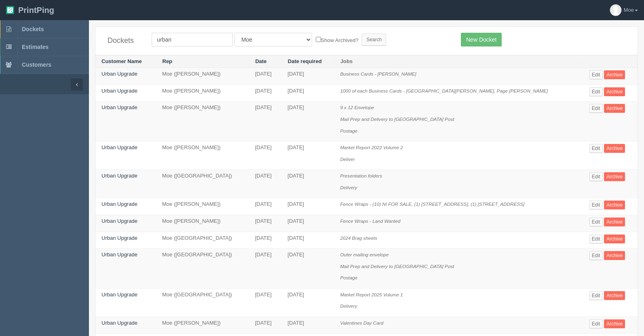 This screenshot has height=336, width=644. What do you see at coordinates (481, 40) in the screenshot?
I see `a: New Docket` at bounding box center [481, 40].